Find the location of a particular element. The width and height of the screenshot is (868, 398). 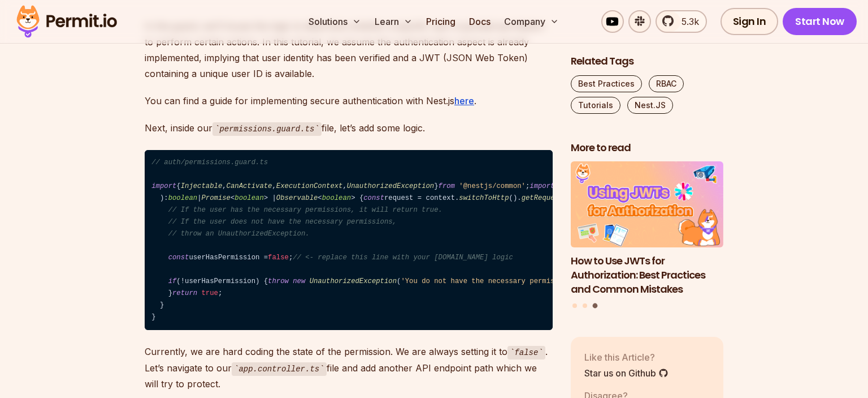

span: '@nestjs/common' is located at coordinates (493, 186).